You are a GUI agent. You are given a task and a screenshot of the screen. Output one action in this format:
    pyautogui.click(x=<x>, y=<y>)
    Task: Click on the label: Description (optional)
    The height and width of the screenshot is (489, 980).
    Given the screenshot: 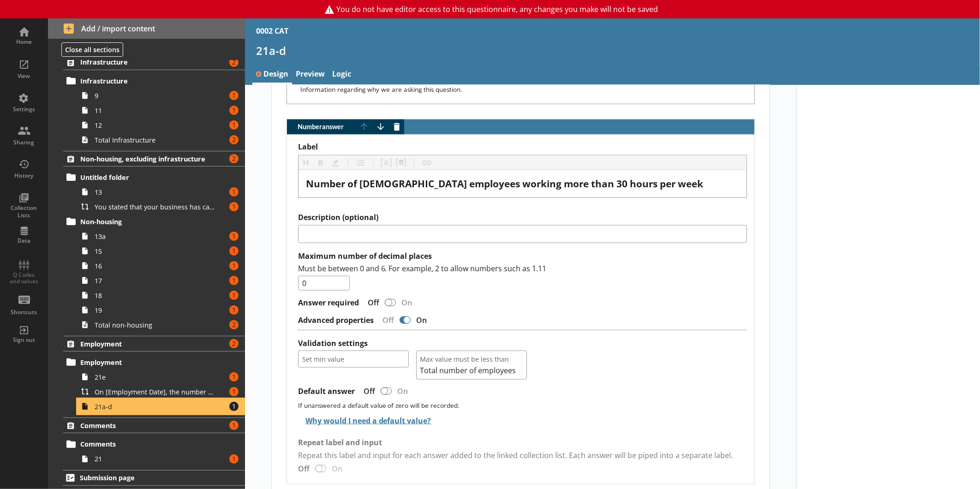 What is the action you would take?
    pyautogui.click(x=523, y=217)
    